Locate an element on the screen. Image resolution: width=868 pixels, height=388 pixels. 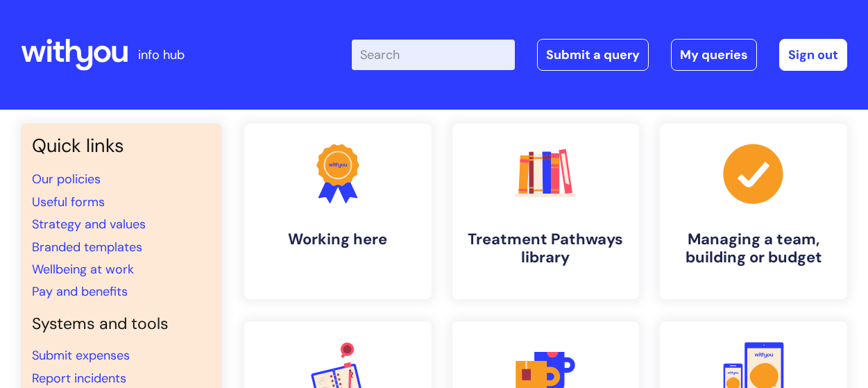
a: Useful forms is located at coordinates (68, 202).